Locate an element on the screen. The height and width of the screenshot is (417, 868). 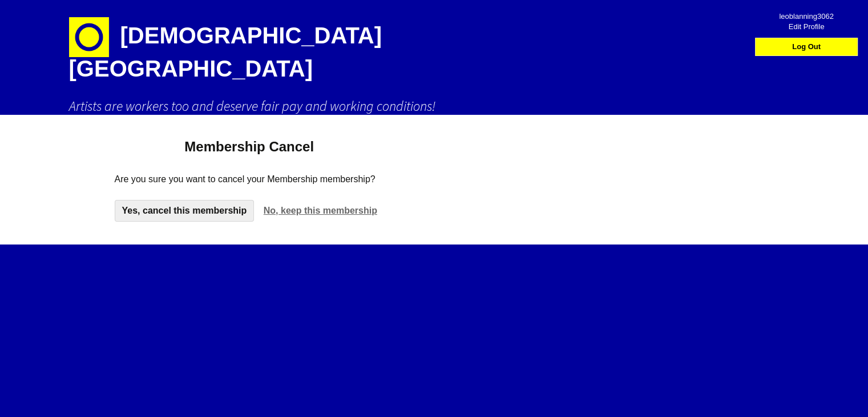
p: Are you sure you want to cancel your Membership membership? is located at coordinates (249, 180).